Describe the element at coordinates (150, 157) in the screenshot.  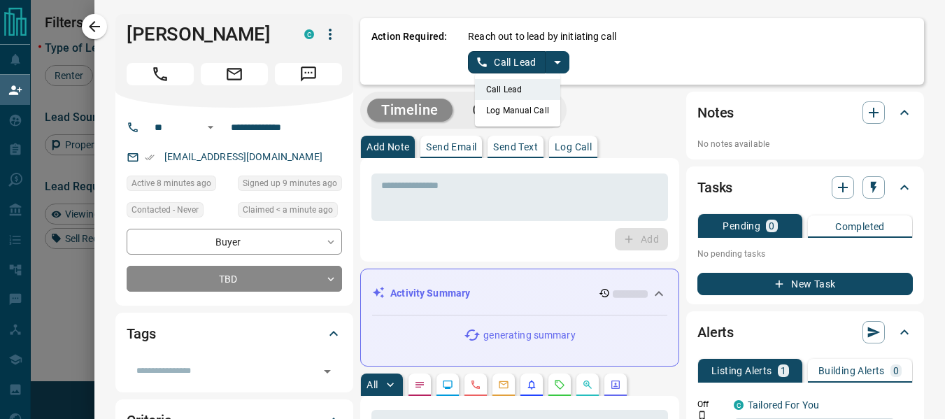
I see `svg: Email Verified` at that location.